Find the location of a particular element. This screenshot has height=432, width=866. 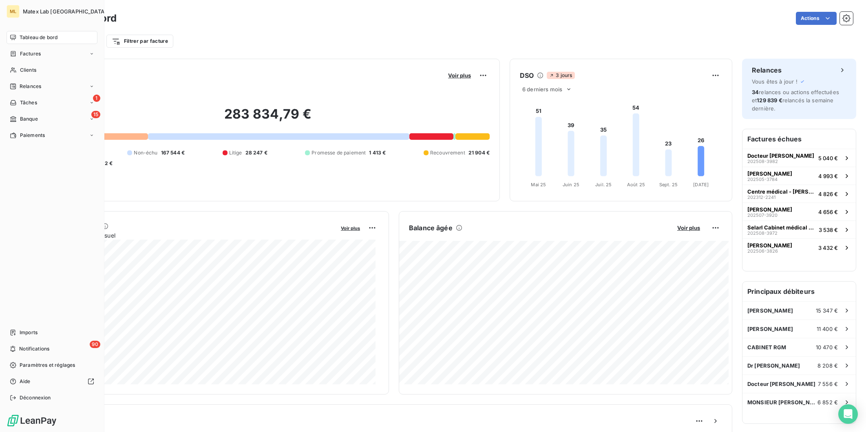

span: 10 470 € is located at coordinates (827, 347).